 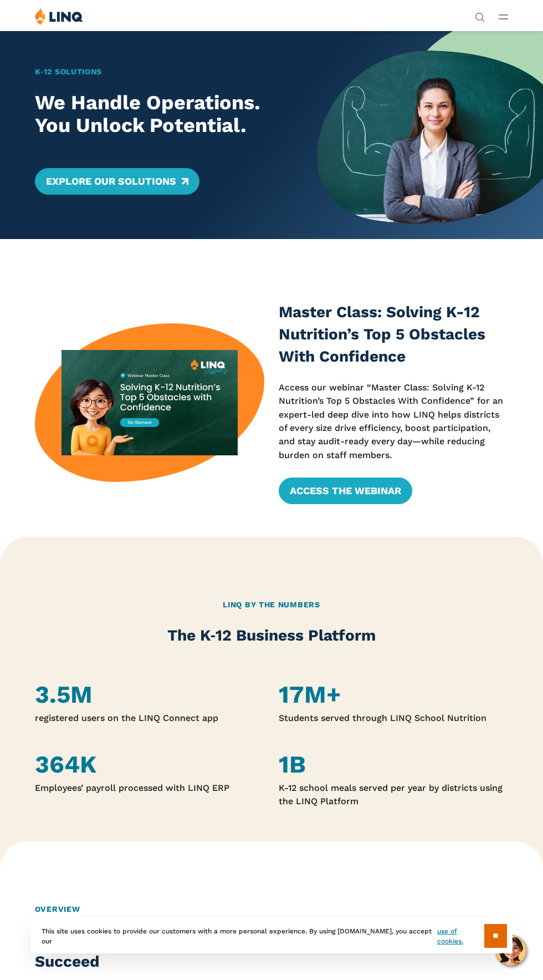 I want to click on h2: Overview, so click(x=272, y=908).